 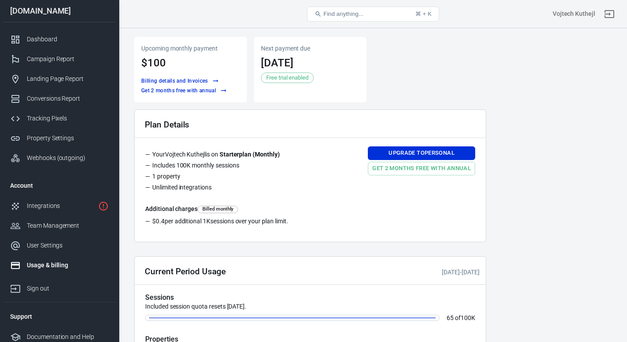 I want to click on li: per additional sessions over your plan limit., so click(x=310, y=222).